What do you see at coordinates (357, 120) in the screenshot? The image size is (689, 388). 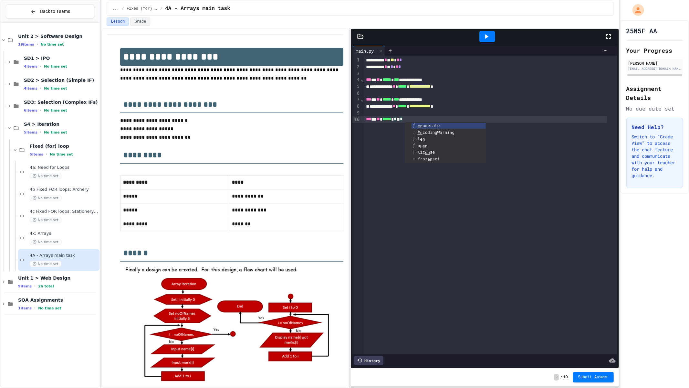 I see `div: 10` at bounding box center [357, 120].